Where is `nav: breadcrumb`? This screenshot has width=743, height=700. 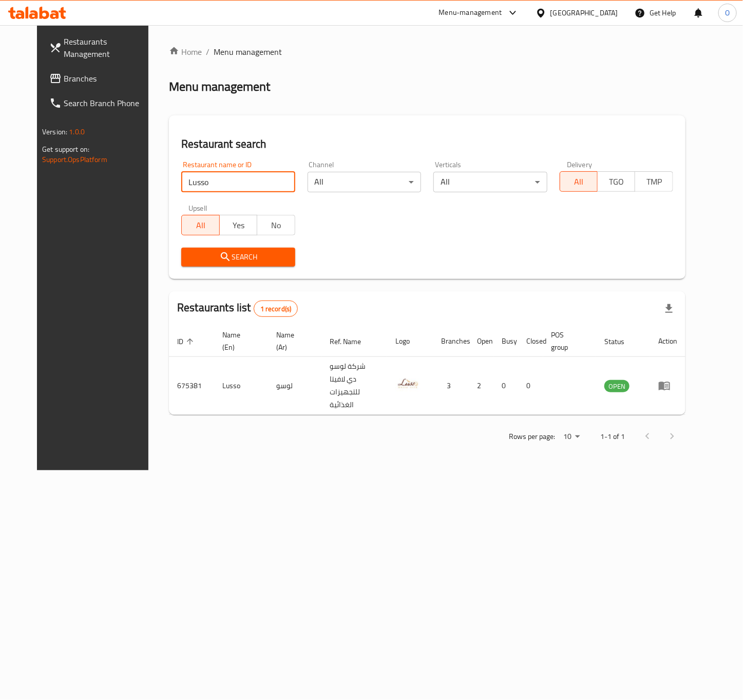 nav: breadcrumb is located at coordinates (427, 52).